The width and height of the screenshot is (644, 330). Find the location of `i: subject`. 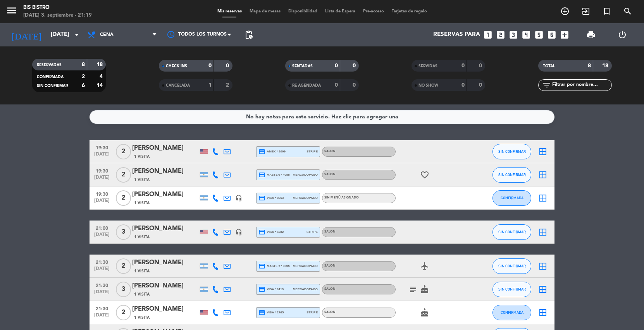

i: subject is located at coordinates (413, 289).